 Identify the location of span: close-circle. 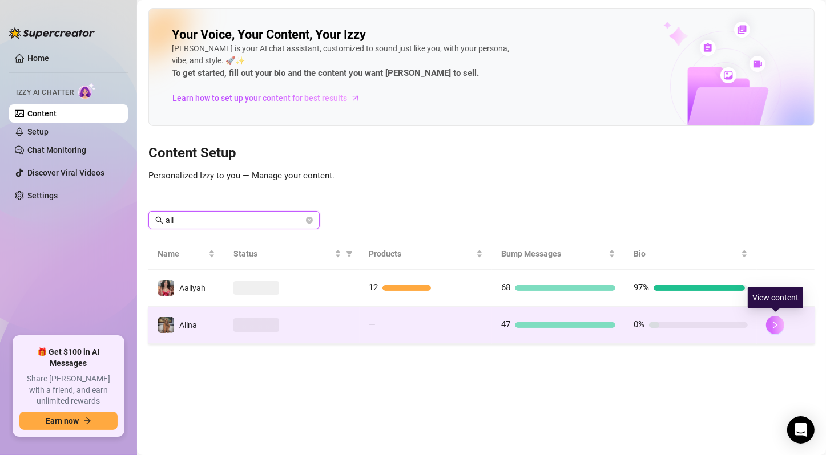
(309, 220).